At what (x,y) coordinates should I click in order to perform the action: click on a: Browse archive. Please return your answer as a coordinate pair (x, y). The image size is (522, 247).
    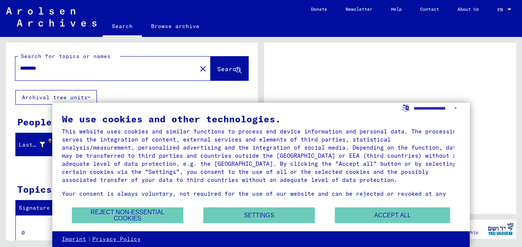
    Looking at the image, I should click on (175, 26).